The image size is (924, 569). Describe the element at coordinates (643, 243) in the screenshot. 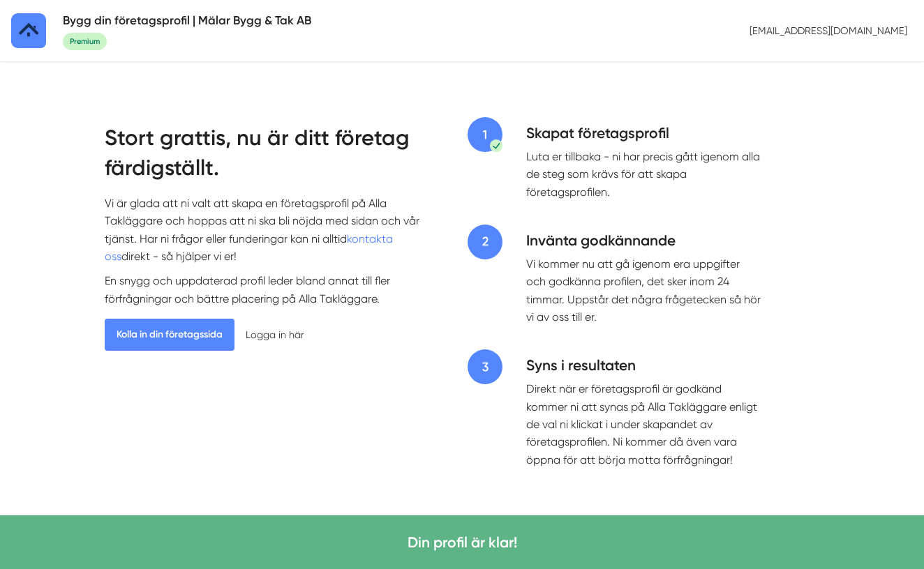

I see `h4: Invänta godkännande` at that location.